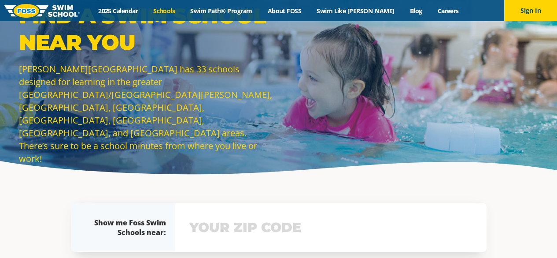 This screenshot has width=557, height=258. I want to click on p: Find a Swim School Near You, so click(147, 29).